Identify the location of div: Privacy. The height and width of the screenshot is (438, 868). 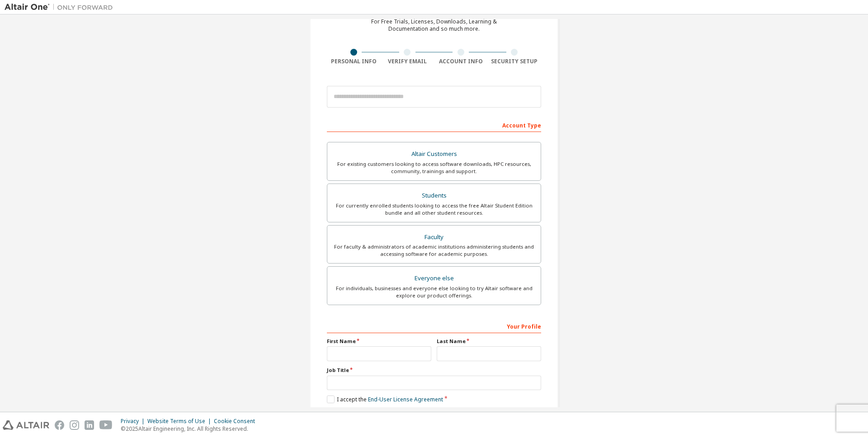
(133, 421).